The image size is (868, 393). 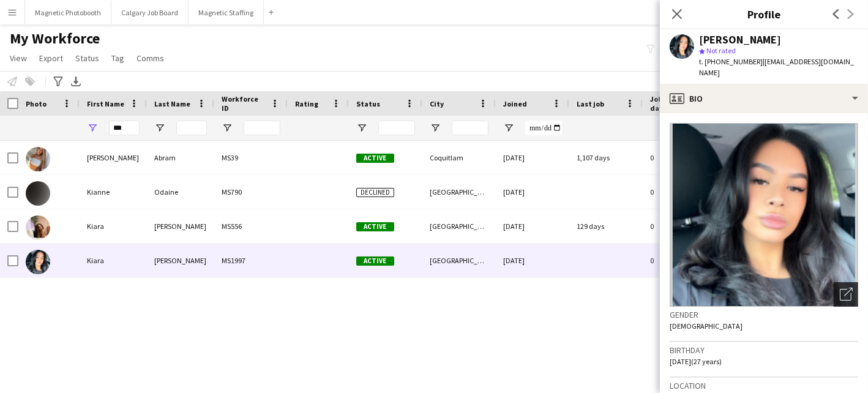 I want to click on span: Tag, so click(x=118, y=58).